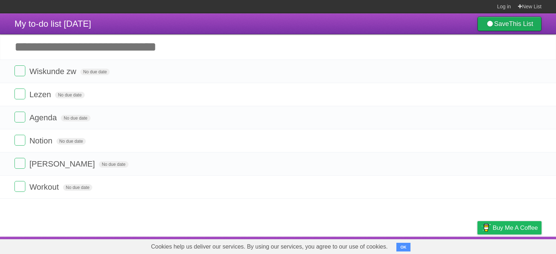 The image size is (556, 254). Describe the element at coordinates (515, 228) in the screenshot. I see `span: Buy me a coffee` at that location.